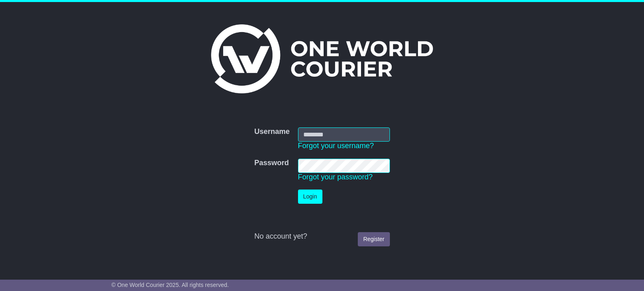 The height and width of the screenshot is (291, 644). What do you see at coordinates (373, 239) in the screenshot?
I see `a: Register` at bounding box center [373, 239].